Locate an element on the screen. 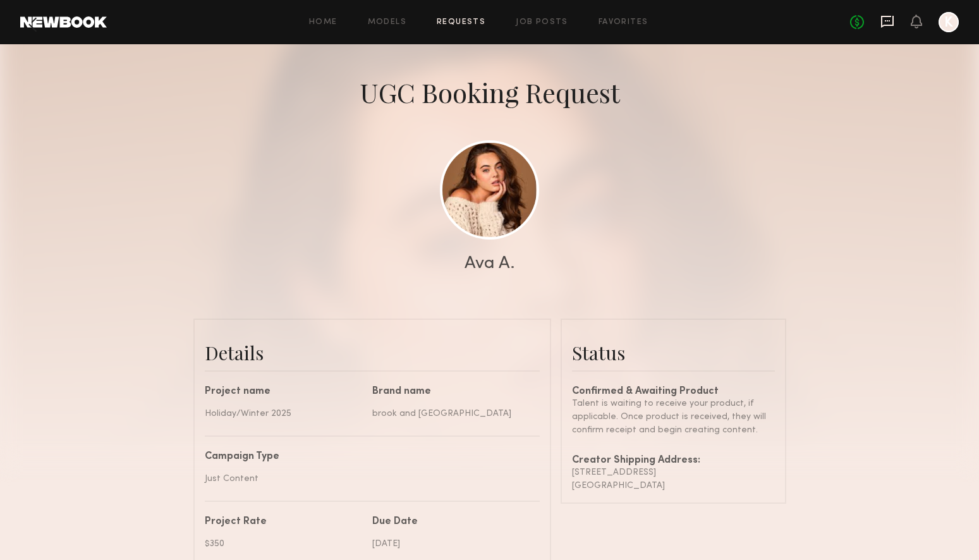  div: $350 is located at coordinates (284, 543).